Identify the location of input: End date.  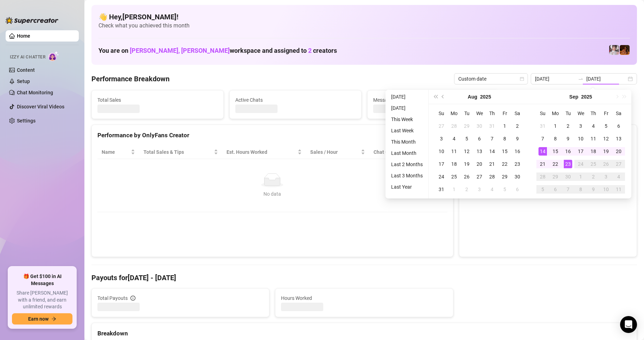
(607, 79).